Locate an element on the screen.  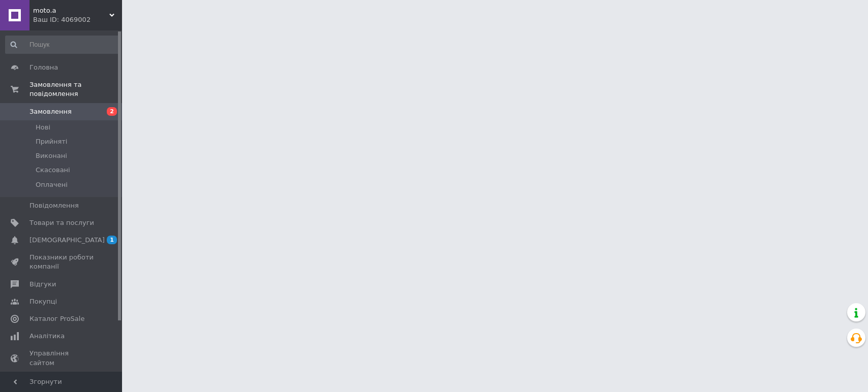
span: Показники роботи компанії is located at coordinates (62, 262).